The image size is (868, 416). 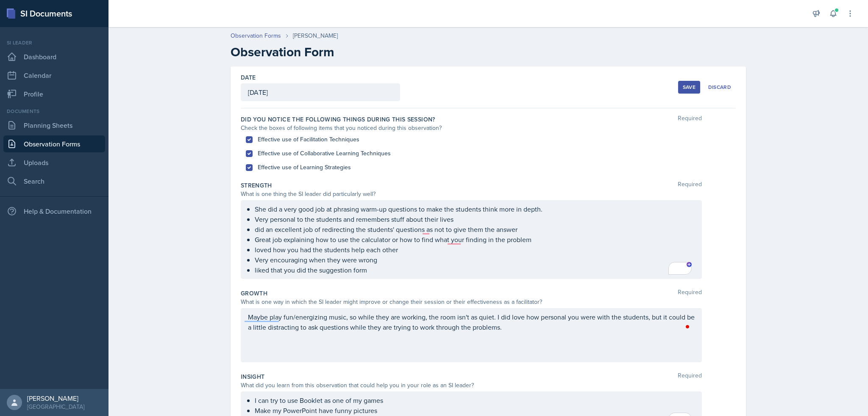 What do you see at coordinates (257, 185) in the screenshot?
I see `label: Strength` at bounding box center [257, 185].